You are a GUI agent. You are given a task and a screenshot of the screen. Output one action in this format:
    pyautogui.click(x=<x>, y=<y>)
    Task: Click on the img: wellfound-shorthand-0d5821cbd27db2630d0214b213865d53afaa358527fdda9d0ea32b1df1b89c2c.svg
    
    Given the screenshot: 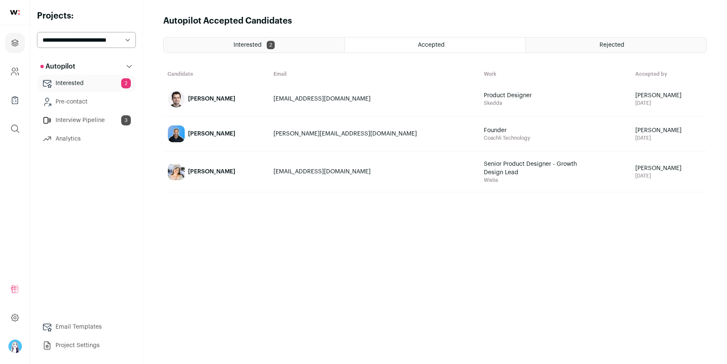 What is the action you would take?
    pyautogui.click(x=15, y=12)
    